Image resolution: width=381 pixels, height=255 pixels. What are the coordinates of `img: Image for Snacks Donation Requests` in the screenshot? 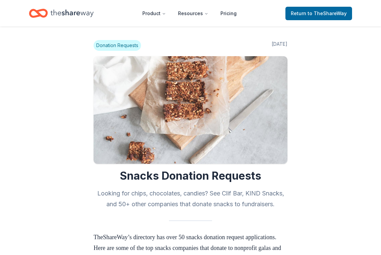 It's located at (190, 110).